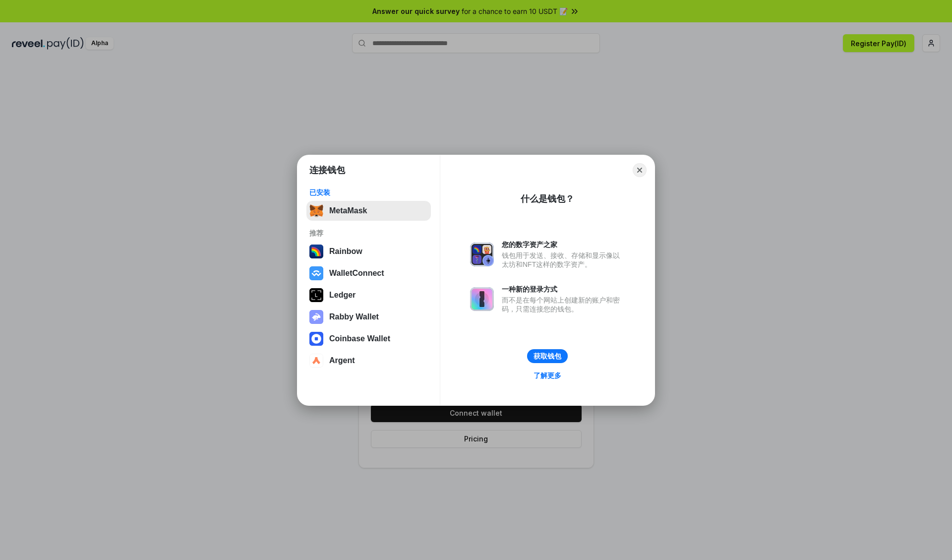  What do you see at coordinates (369, 211) in the screenshot?
I see `button: MetaMask` at bounding box center [369, 211].